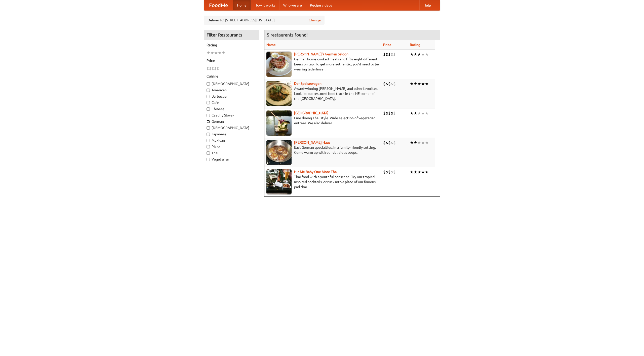 The width and height of the screenshot is (644, 356). What do you see at coordinates (279, 123) in the screenshot?
I see `img: satay.jpg` at bounding box center [279, 123].